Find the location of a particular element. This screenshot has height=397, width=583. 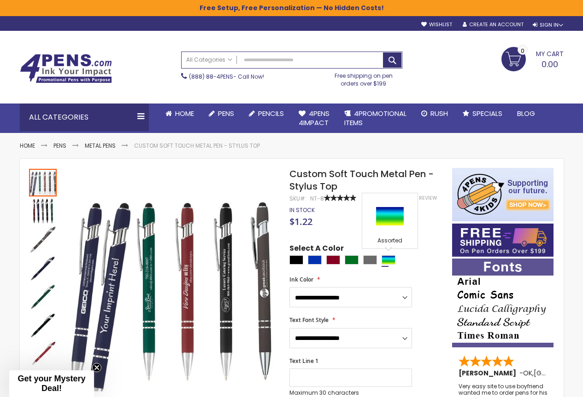

a: Blog is located at coordinates (525, 114).